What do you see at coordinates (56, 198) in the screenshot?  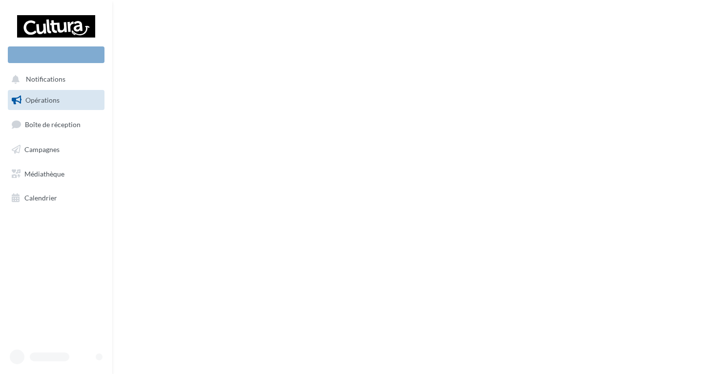 I see `a: Calendrier` at bounding box center [56, 198].